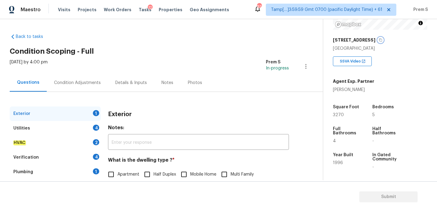 This screenshot has width=437, height=212. Describe the element at coordinates (150, 8) in the screenshot. I see `div: 12` at that location.